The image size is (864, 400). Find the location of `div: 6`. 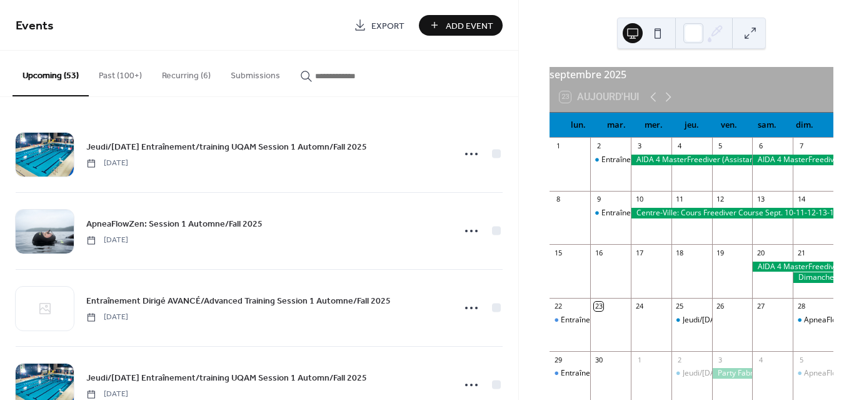

div: 6 is located at coordinates (760, 146).